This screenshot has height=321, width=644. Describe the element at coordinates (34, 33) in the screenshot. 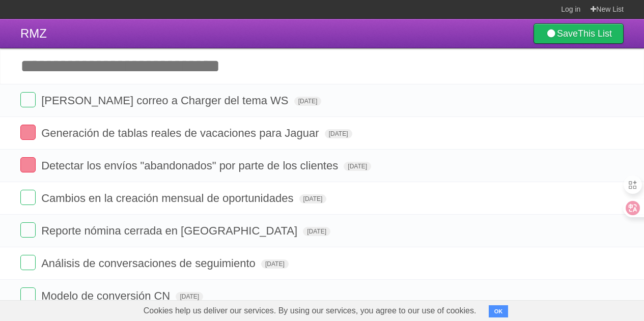

I see `span: RMZ` at that location.